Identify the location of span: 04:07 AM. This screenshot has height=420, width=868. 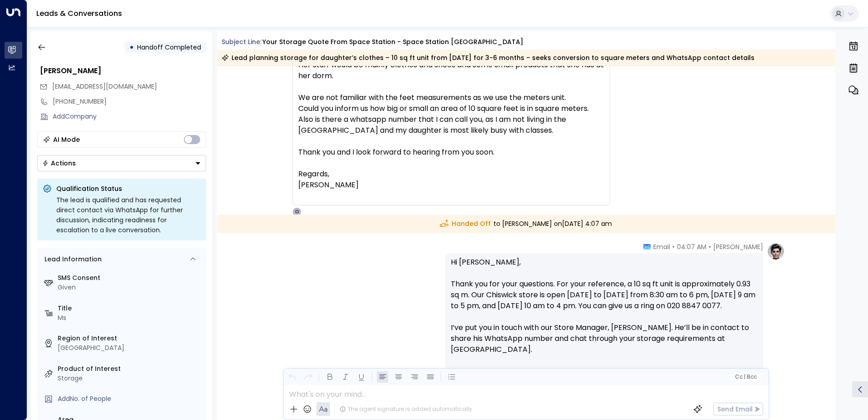
(692, 247).